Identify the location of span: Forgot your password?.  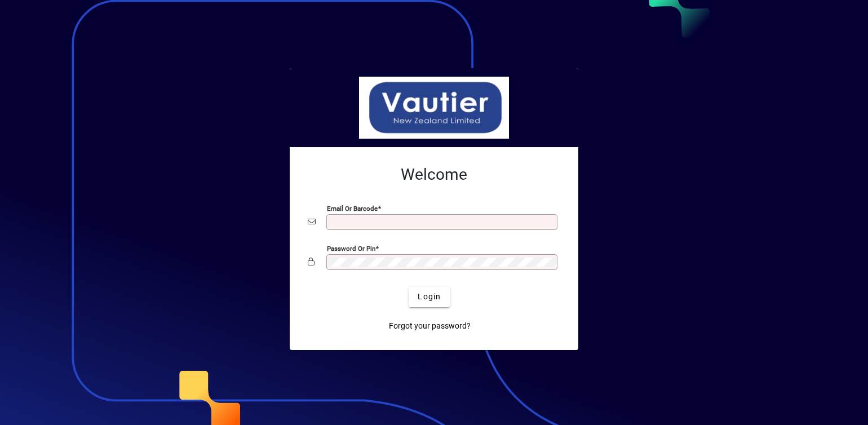
(430, 326).